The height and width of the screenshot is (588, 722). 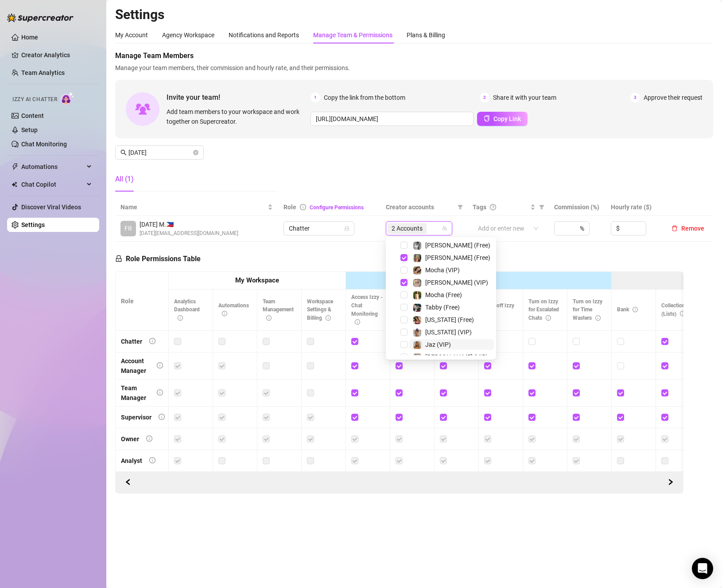 I want to click on a: Configure Permissions, so click(x=337, y=208).